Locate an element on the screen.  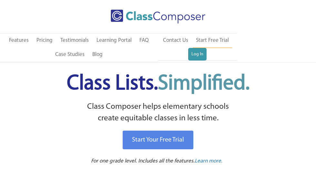
p: Class Composer helps elementary schools create equitable classes in less time. is located at coordinates (158, 113).